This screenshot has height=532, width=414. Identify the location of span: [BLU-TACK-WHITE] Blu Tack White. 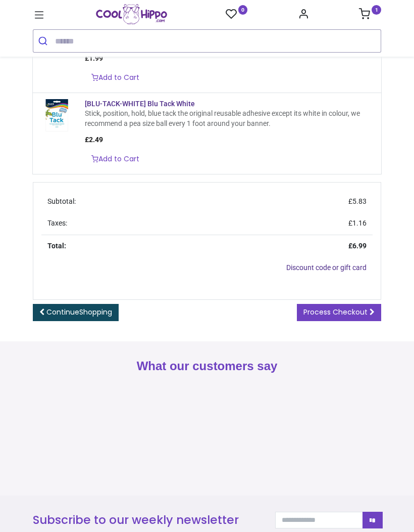
(140, 104).